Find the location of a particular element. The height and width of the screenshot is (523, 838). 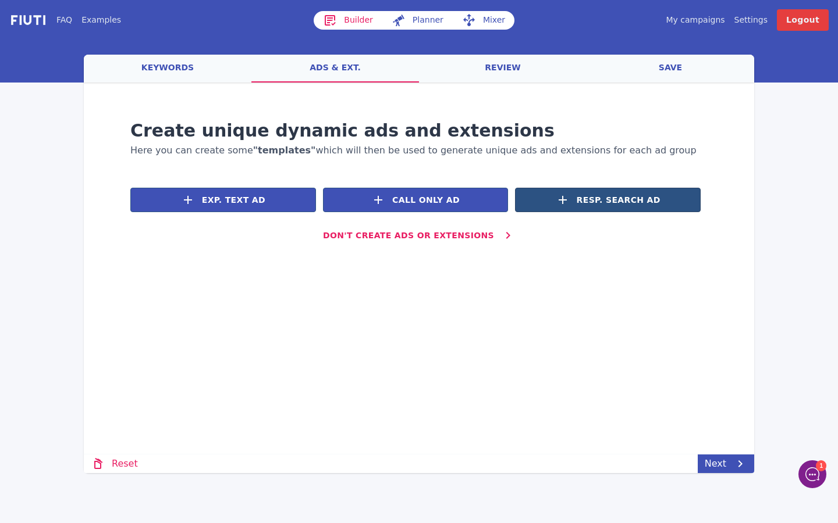

a: Next is located at coordinates (725, 464).